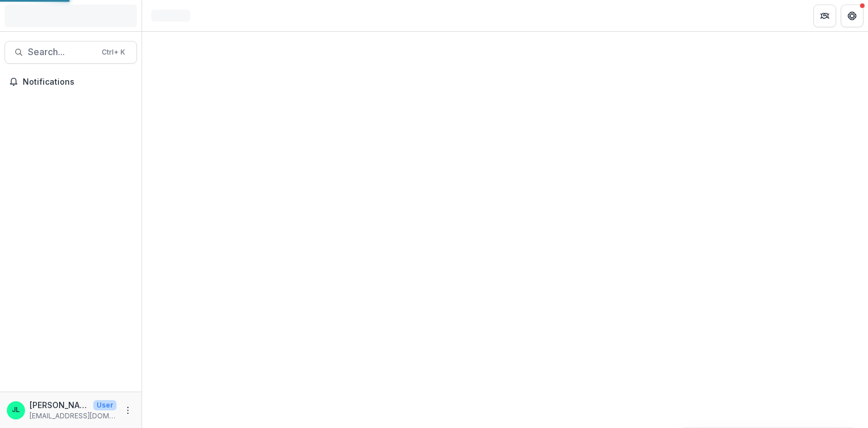 This screenshot has width=868, height=428. What do you see at coordinates (128, 410) in the screenshot?
I see `button: More` at bounding box center [128, 410].